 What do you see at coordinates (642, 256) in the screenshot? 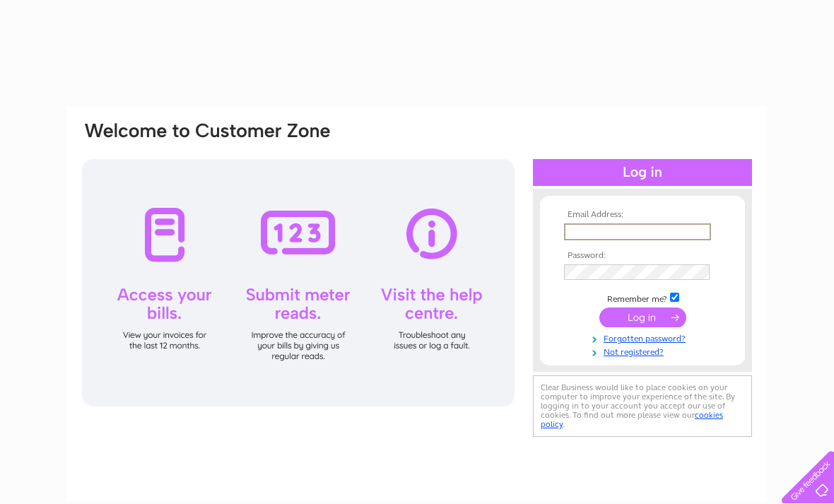
I see `th: Password:` at bounding box center [642, 256].